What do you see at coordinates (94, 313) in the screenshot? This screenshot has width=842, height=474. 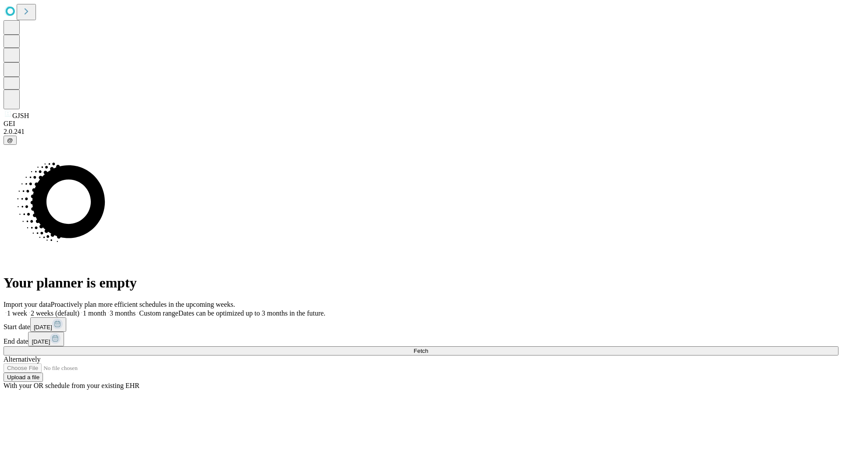 I see `span: 1 month` at bounding box center [94, 313].